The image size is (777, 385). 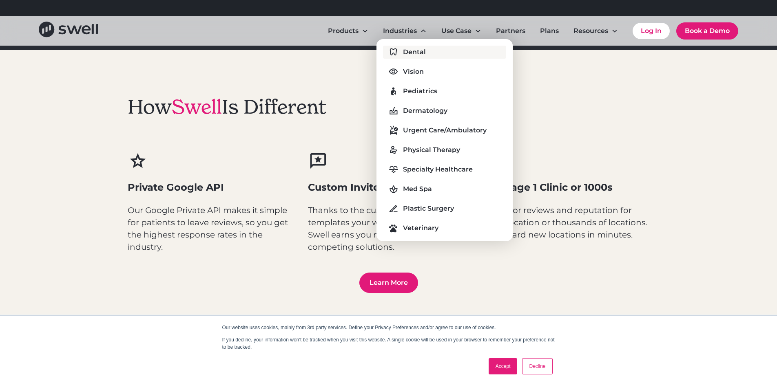 I want to click on a: Physical Therapy, so click(x=444, y=150).